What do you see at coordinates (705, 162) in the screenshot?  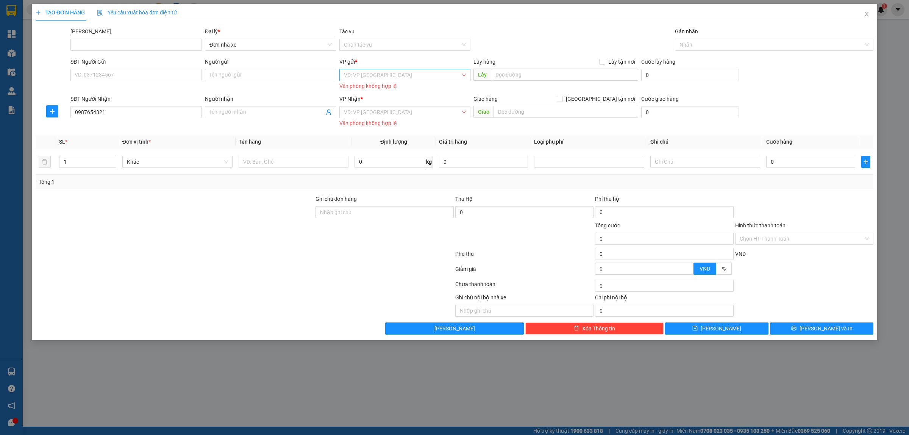 I see `input: Ghi Chú` at bounding box center [705, 162].